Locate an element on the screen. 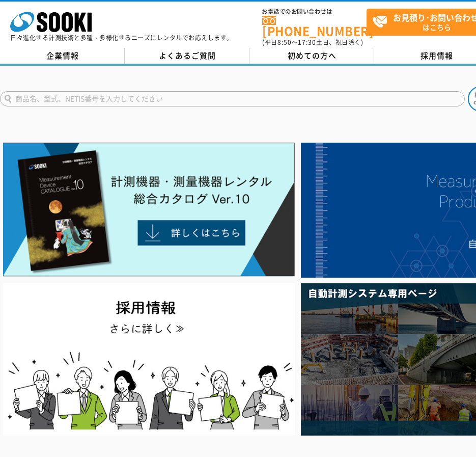  p: 日々進化する計測技術と多種・多様化するニーズにレンタルでお応えします。 is located at coordinates (122, 38).